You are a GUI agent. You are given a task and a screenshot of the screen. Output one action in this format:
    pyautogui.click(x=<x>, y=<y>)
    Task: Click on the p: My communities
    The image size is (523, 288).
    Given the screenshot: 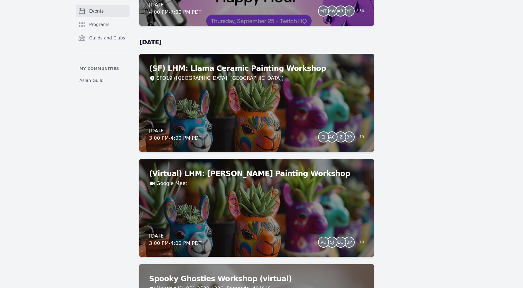 What is the action you would take?
    pyautogui.click(x=103, y=69)
    